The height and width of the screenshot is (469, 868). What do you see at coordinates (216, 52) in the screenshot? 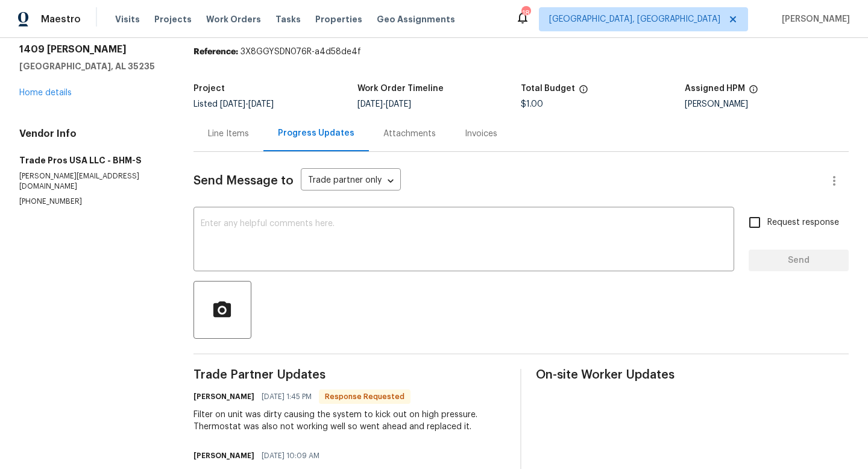
I see `b: Reference:` at bounding box center [216, 52].